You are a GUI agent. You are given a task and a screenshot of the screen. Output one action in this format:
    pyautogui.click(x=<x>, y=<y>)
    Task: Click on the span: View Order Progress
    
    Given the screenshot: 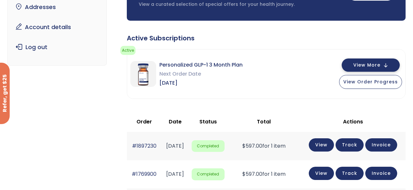 What is the action you would take?
    pyautogui.click(x=370, y=82)
    